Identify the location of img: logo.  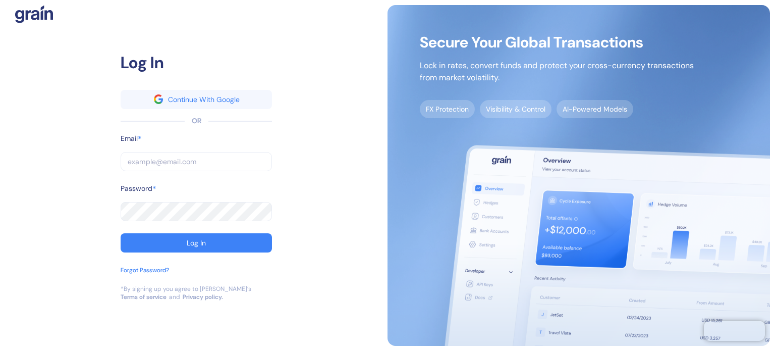
(34, 14).